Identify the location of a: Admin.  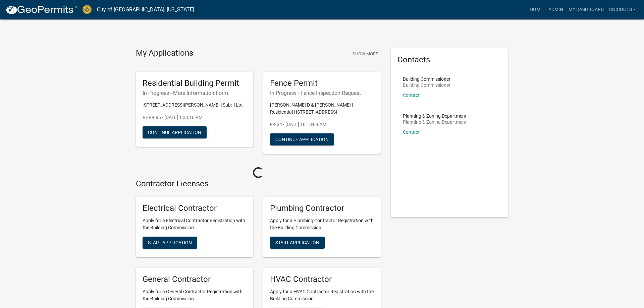
(556, 10).